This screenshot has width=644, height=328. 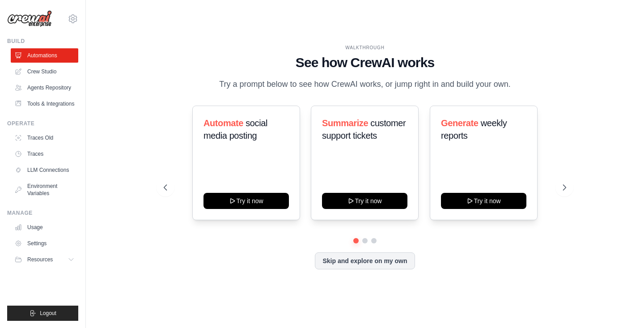 I want to click on a: Agents Repository, so click(x=44, y=87).